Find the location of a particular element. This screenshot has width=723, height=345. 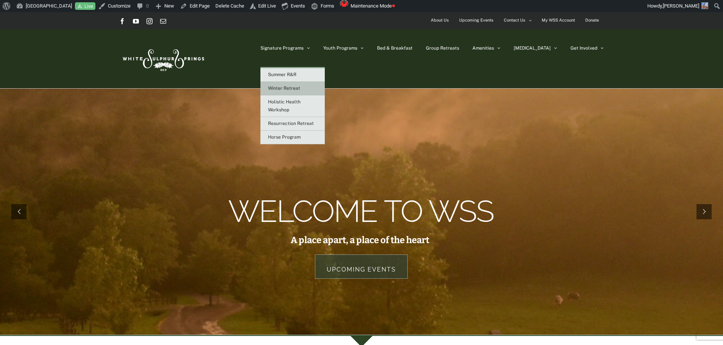

a: My WSS Account is located at coordinates (558, 20).